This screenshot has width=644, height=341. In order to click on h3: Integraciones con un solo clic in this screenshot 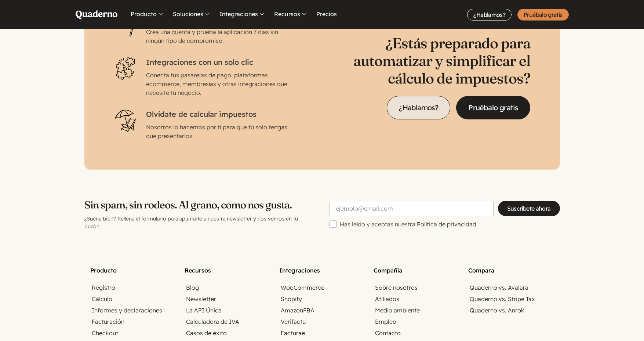, I will do `click(216, 62)`.